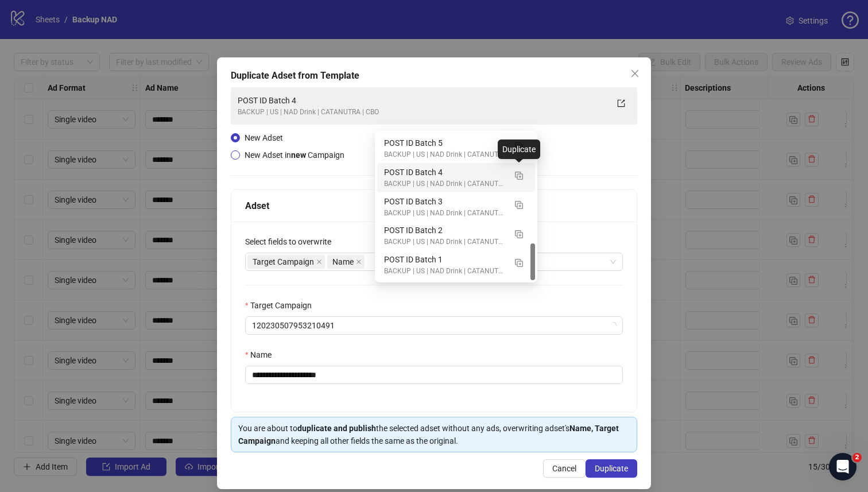 This screenshot has height=492, width=868. Describe the element at coordinates (519, 149) in the screenshot. I see `div: Duplicate` at that location.